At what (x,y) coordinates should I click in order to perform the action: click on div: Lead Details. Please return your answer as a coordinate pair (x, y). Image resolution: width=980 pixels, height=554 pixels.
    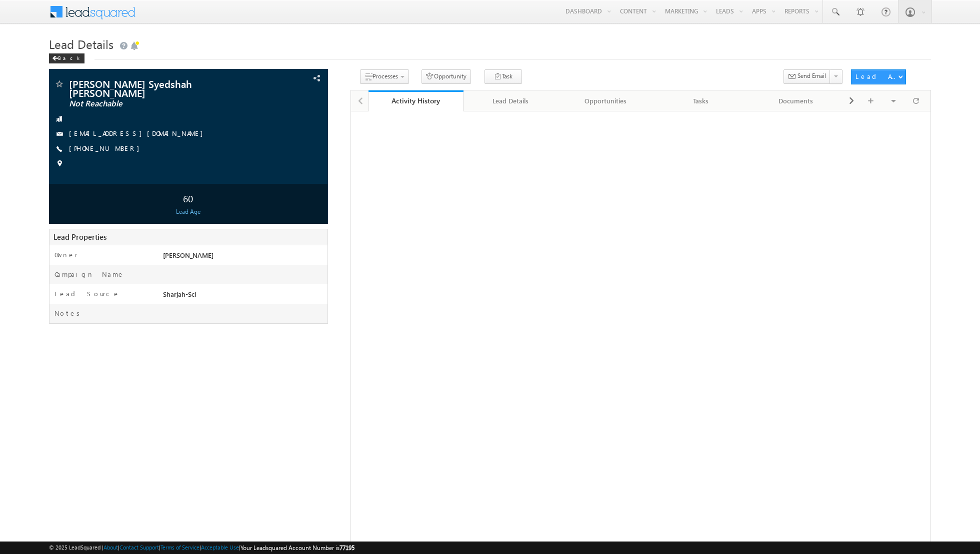
    Looking at the image, I should click on (511, 101).